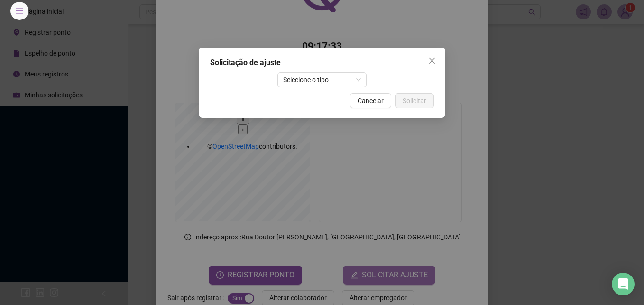 The width and height of the screenshot is (644, 305). I want to click on button: Close, so click(432, 60).